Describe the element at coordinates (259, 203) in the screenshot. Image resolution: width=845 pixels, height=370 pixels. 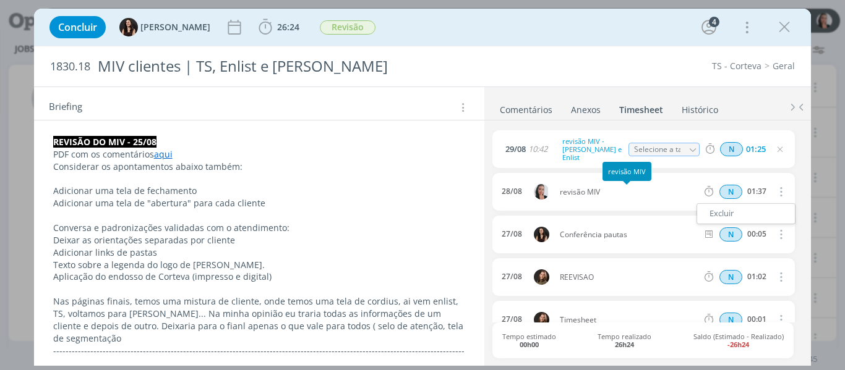
I see `p: Adicionar uma tela de "abertura" para cada cliente` at that location.